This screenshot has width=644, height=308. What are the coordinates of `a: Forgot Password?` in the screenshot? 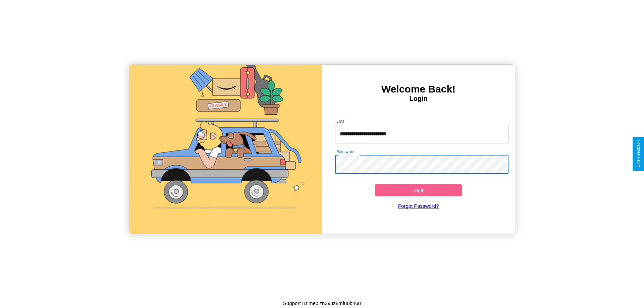 It's located at (419, 205).